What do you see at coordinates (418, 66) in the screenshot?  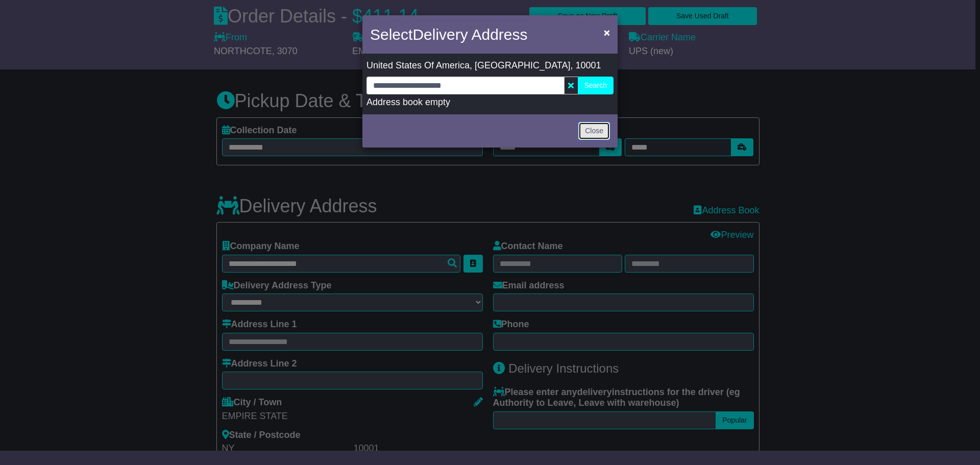 I see `span: United States Of America` at bounding box center [418, 66].